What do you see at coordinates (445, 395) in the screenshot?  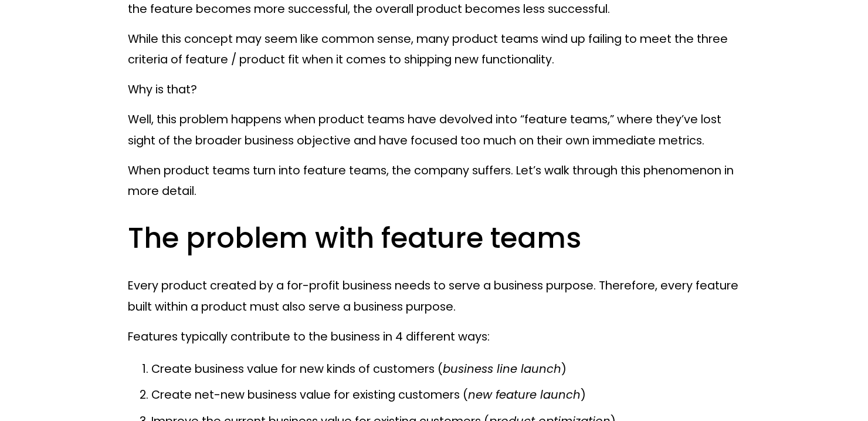 I see `p: Create net-new business value for existing customers ( )` at bounding box center [445, 395].